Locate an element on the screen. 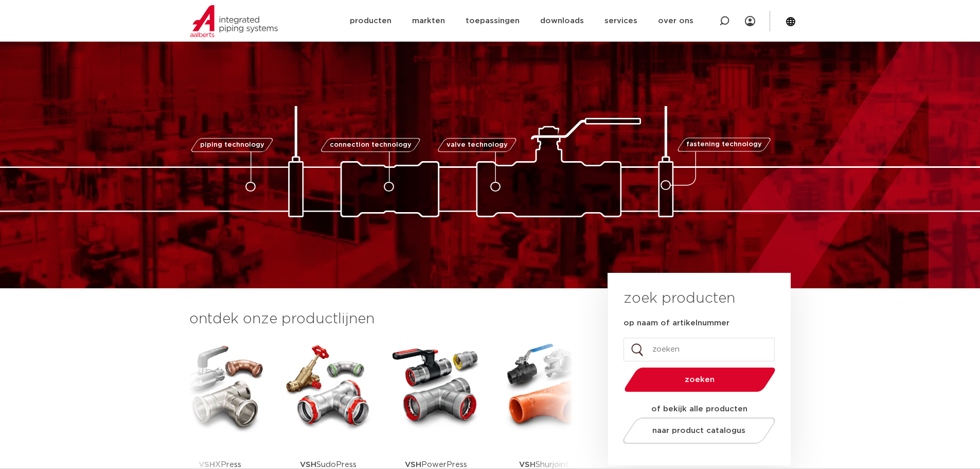 This screenshot has height=469, width=980. span: zoeken is located at coordinates (700, 379).